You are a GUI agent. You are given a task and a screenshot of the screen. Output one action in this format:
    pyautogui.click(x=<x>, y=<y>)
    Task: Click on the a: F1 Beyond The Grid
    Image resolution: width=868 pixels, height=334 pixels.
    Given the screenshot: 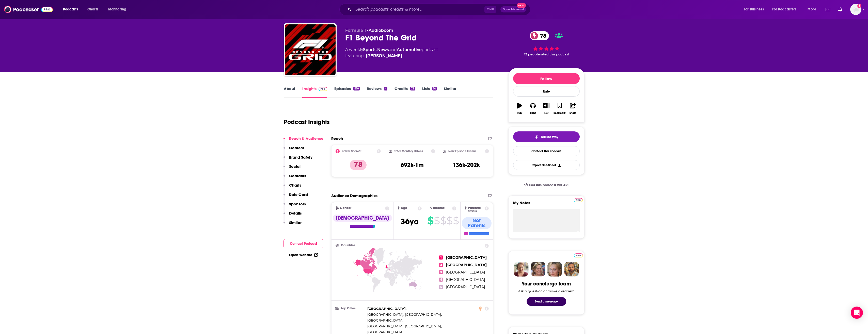 What is the action you would take?
    pyautogui.click(x=310, y=50)
    